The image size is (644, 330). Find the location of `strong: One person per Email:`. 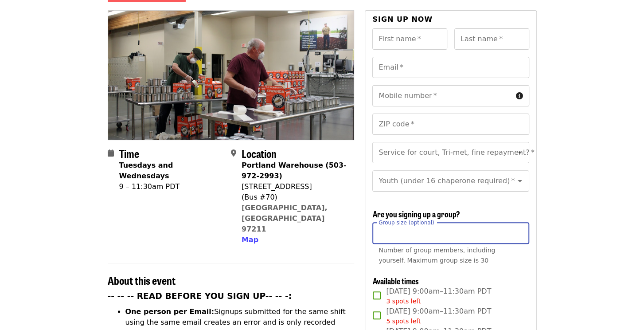

strong: One person per Email: is located at coordinates (170, 311).